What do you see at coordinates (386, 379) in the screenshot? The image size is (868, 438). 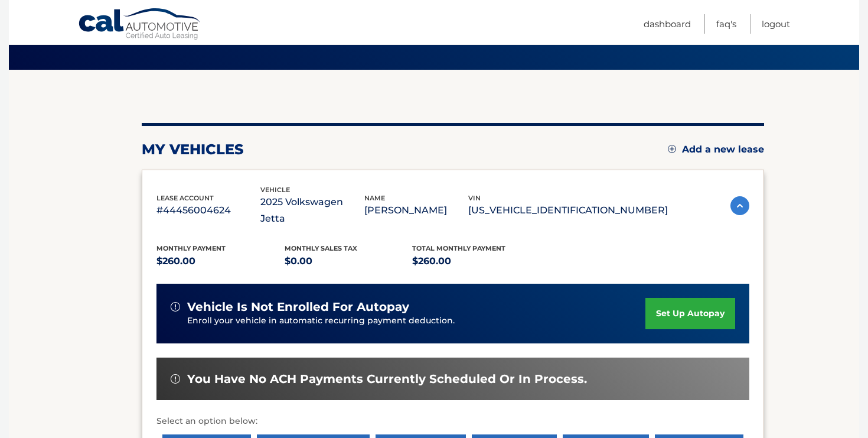 I see `span: You have no ACH payments currently scheduled or in process.` at bounding box center [386, 379].